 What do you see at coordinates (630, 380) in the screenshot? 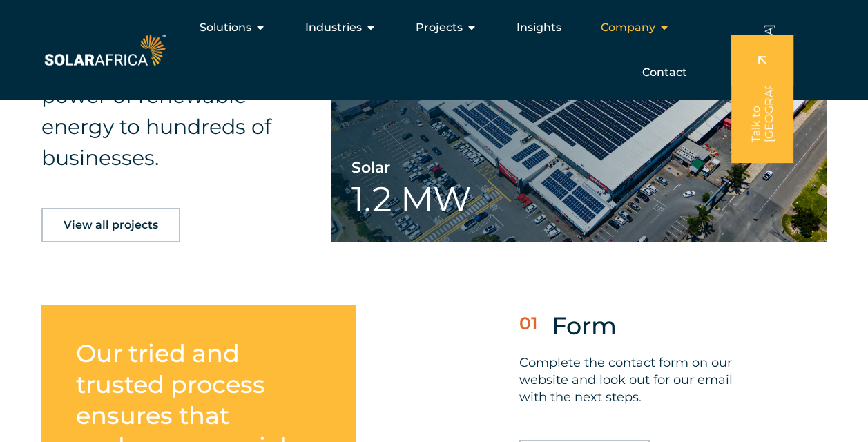
I see `p: Complete the contact form on our website and look out for our email with the next steps.` at bounding box center [630, 380].